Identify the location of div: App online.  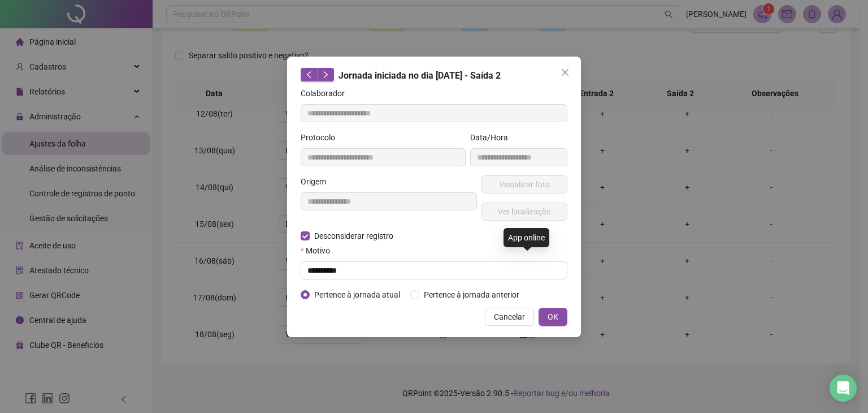
(526, 238).